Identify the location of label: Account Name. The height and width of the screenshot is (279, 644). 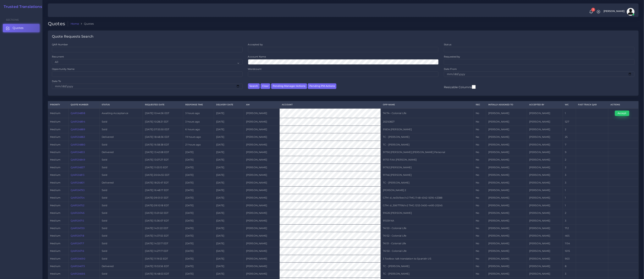
(257, 56).